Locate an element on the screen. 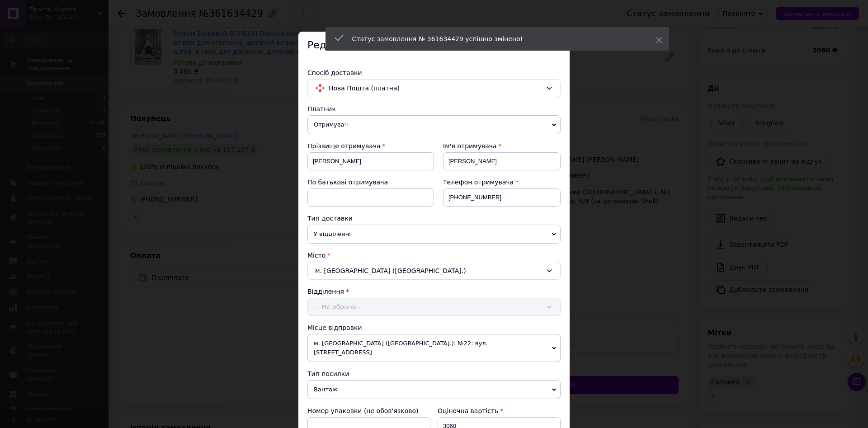  span: Місце відправки is located at coordinates (334, 328).